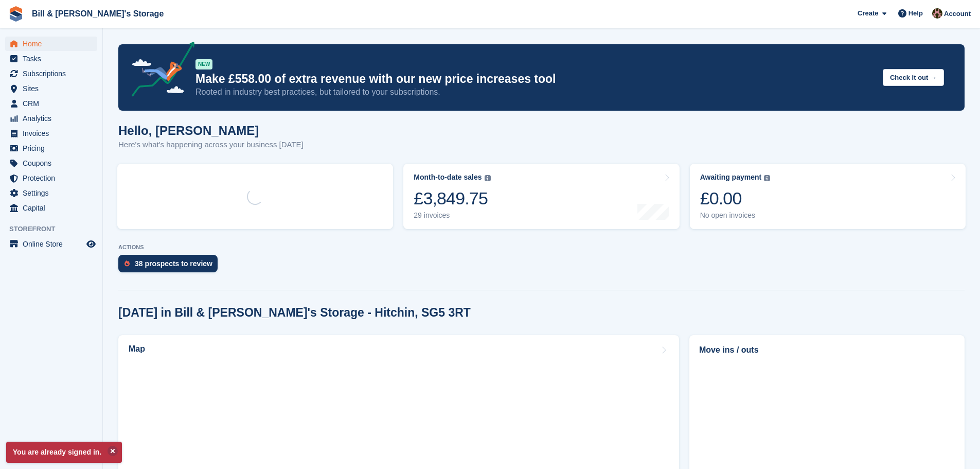  Describe the element at coordinates (54, 74) in the screenshot. I see `span: Subscriptions` at that location.